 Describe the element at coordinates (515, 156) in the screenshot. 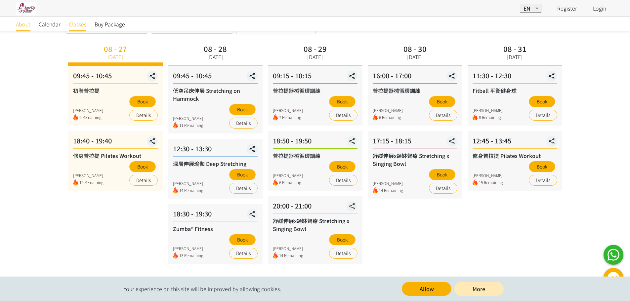

I see `div: 修身普拉提 Pilates Workout` at that location.